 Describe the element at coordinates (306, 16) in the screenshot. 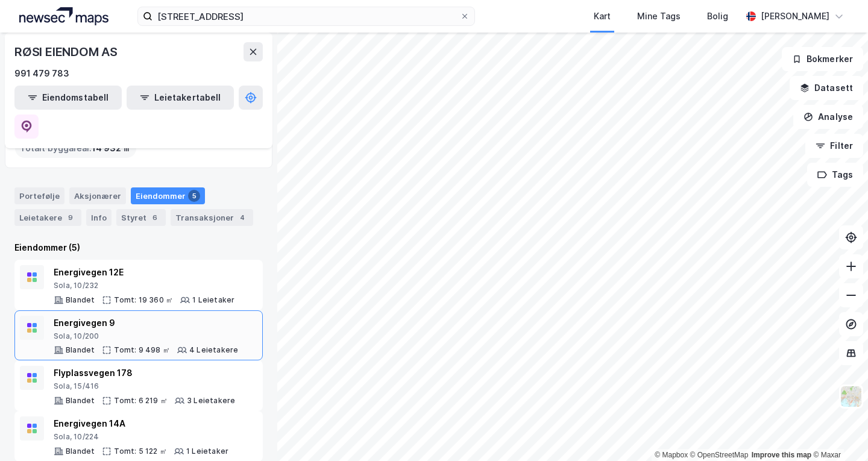

I see `input: Søk på adresse, matrikkel, gårdeiere, leietakere eller personer` at that location.